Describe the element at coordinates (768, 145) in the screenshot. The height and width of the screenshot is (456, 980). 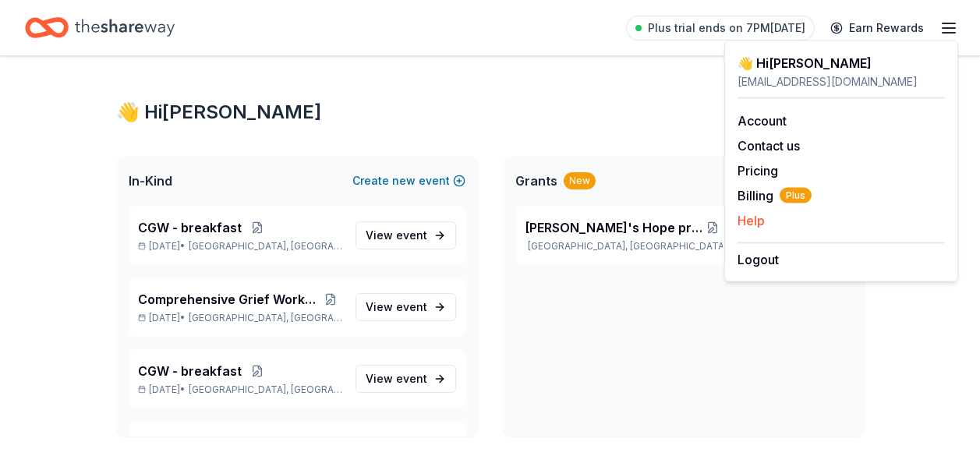
I see `button: Contact us` at that location.